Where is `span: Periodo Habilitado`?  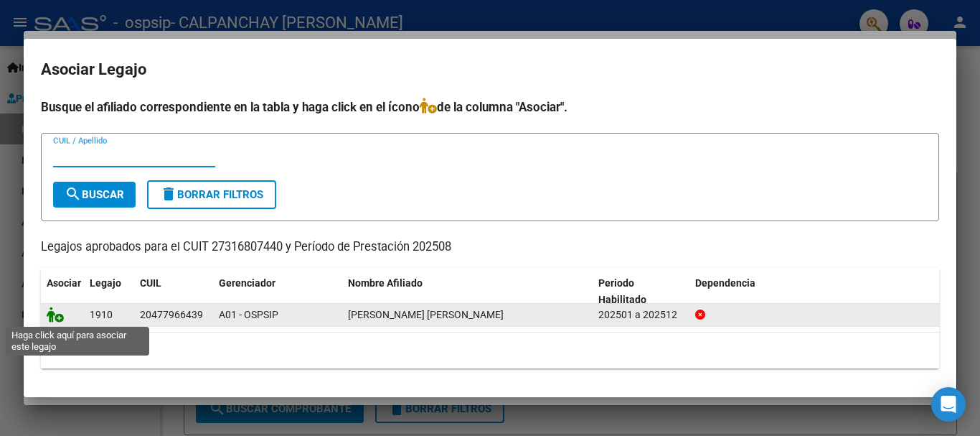
span: Periodo Habilitado is located at coordinates (622, 291).